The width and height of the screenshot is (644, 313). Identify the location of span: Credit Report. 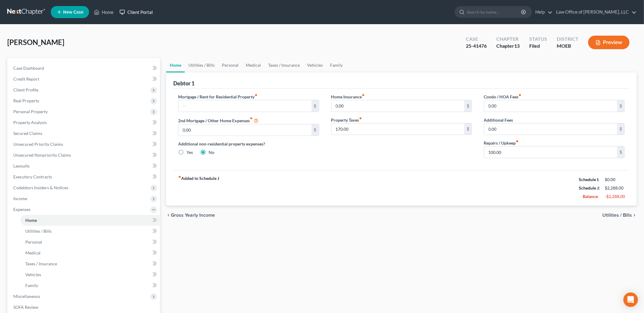
(27, 79).